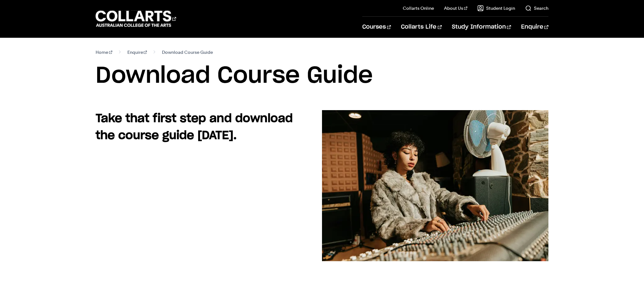 Image resolution: width=644 pixels, height=298 pixels. I want to click on a: Collarts Life, so click(421, 27).